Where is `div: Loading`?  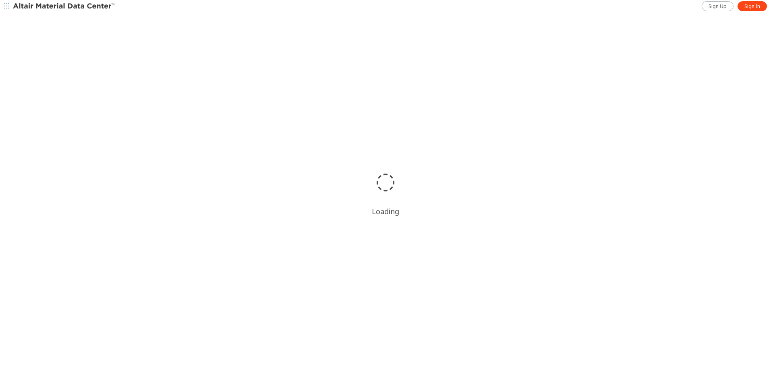 div: Loading is located at coordinates (385, 212).